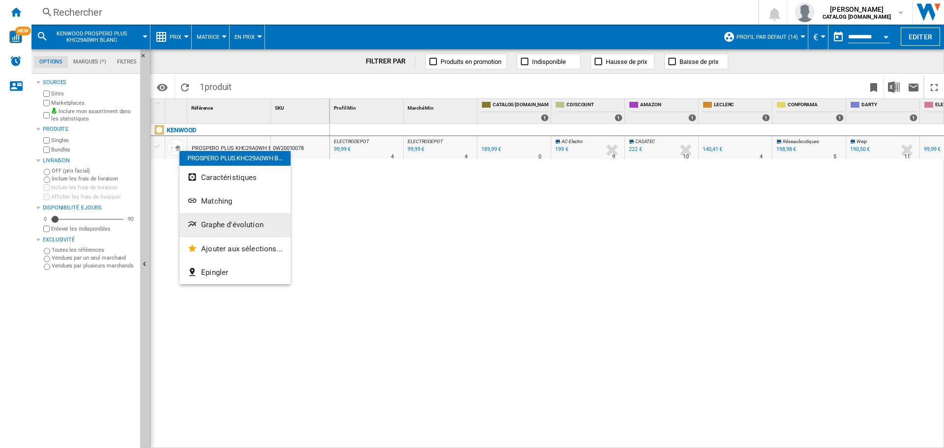 Image resolution: width=944 pixels, height=448 pixels. What do you see at coordinates (235, 177) in the screenshot?
I see `button: Caractéristiques` at bounding box center [235, 177].